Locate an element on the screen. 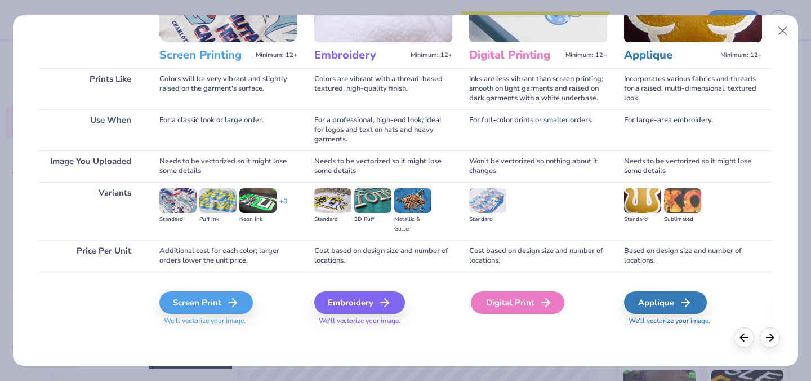 This screenshot has width=811, height=381. img: Sublimated is located at coordinates (683, 200).